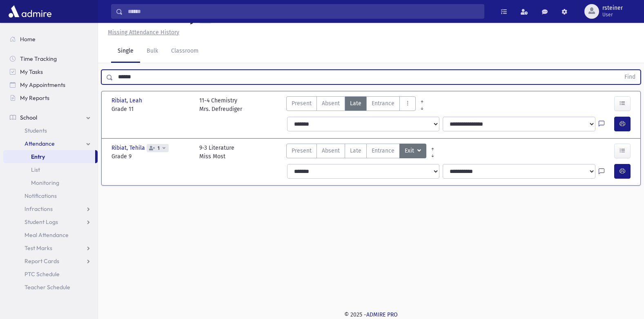 Image resolution: width=644 pixels, height=319 pixels. What do you see at coordinates (28, 39) in the screenshot?
I see `span: Home` at bounding box center [28, 39].